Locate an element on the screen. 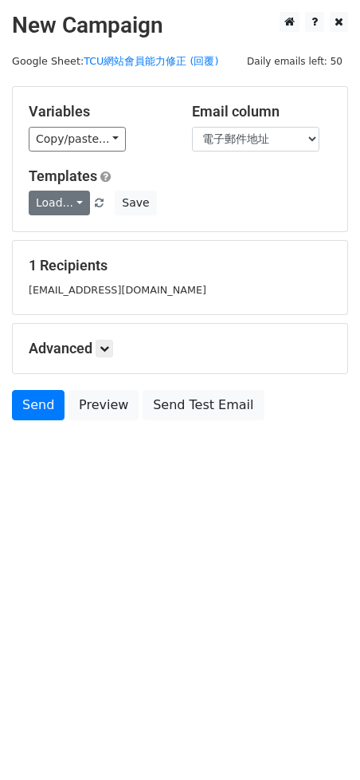 Image resolution: width=360 pixels, height=780 pixels. a: Copy/paste... is located at coordinates (77, 139).